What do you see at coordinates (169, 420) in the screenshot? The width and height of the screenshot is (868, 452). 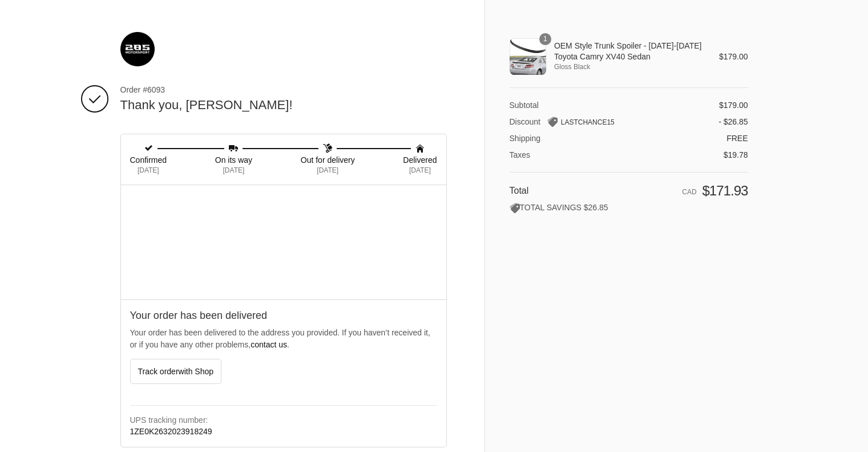 I see `strong: UPS tracking number:` at bounding box center [169, 420].